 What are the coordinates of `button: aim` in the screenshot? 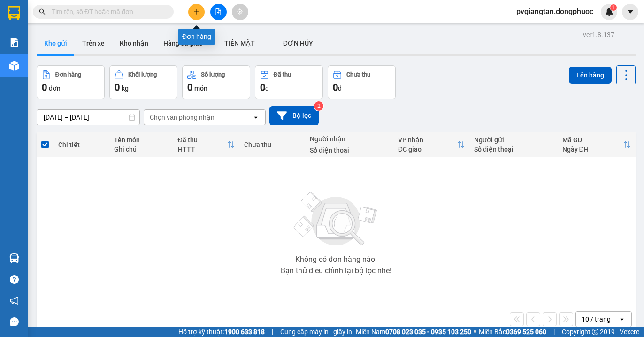 It's located at (240, 12).